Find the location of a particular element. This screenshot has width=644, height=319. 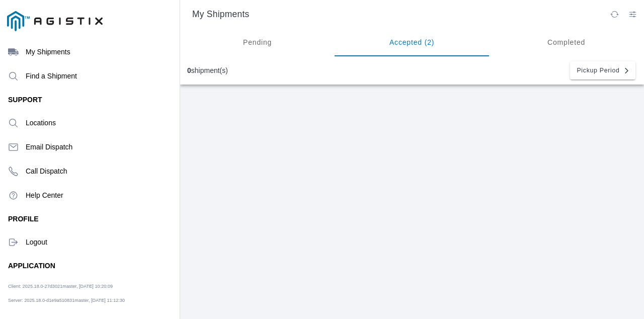

ion-label: Find a Shipment is located at coordinates (99, 76).